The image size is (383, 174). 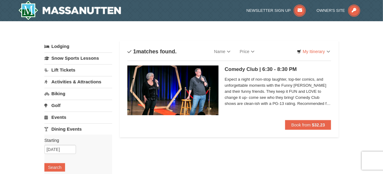 I want to click on a: Owner's Site, so click(x=338, y=10).